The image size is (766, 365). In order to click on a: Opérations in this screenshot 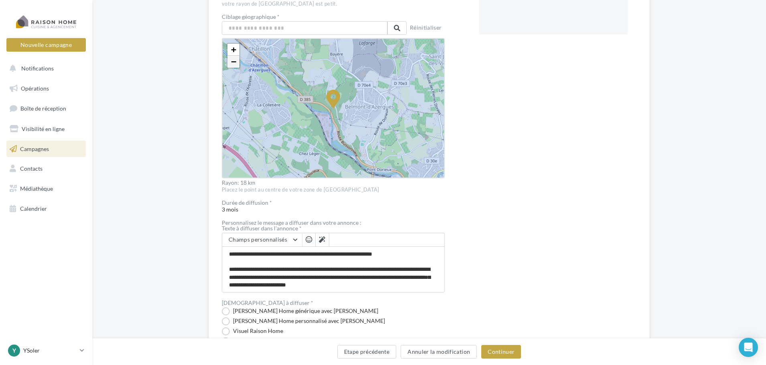, I will do `click(46, 89)`.